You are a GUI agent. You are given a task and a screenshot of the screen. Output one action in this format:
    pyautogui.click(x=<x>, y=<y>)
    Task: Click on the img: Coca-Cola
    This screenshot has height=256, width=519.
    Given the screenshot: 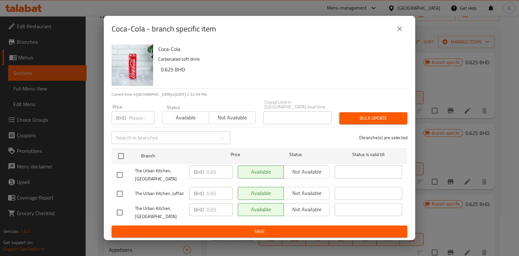 What is the action you would take?
    pyautogui.click(x=132, y=65)
    